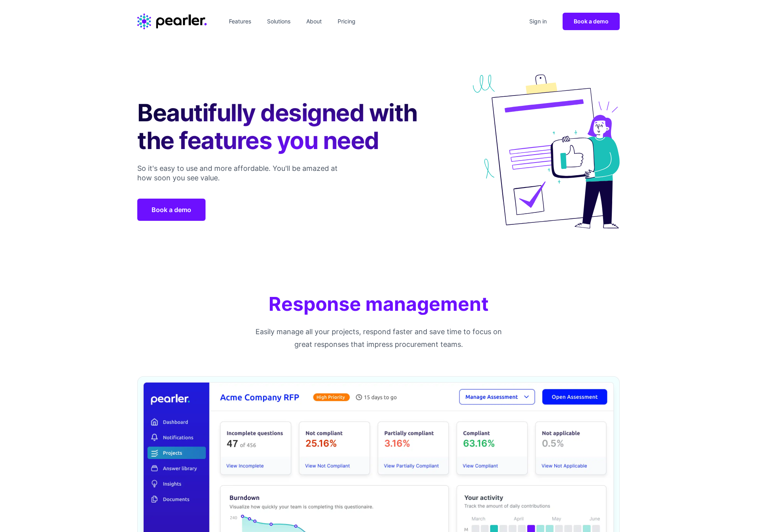  What do you see at coordinates (538, 21) in the screenshot?
I see `a: Sign in` at bounding box center [538, 21].